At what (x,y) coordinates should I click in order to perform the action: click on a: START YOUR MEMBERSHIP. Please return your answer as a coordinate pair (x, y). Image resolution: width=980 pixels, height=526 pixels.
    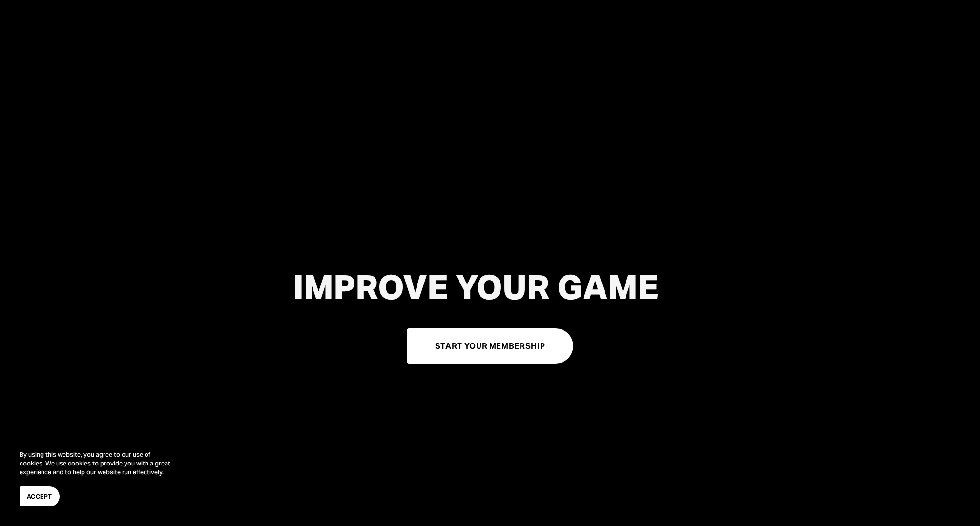
    Looking at the image, I should click on (490, 346).